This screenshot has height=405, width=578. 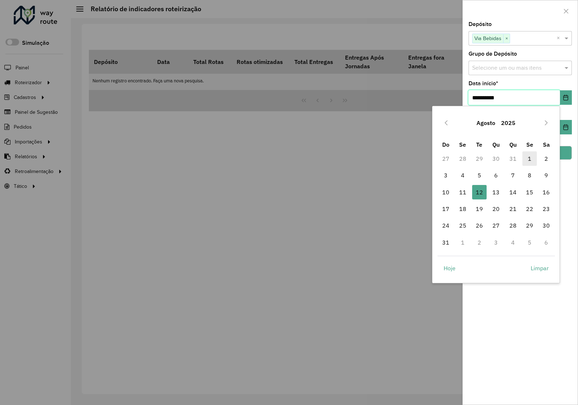 I want to click on button: Previous Month, so click(x=446, y=123).